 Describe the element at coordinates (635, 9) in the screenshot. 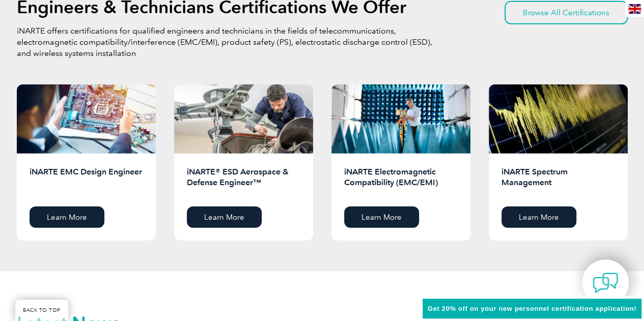

I see `img: en` at that location.